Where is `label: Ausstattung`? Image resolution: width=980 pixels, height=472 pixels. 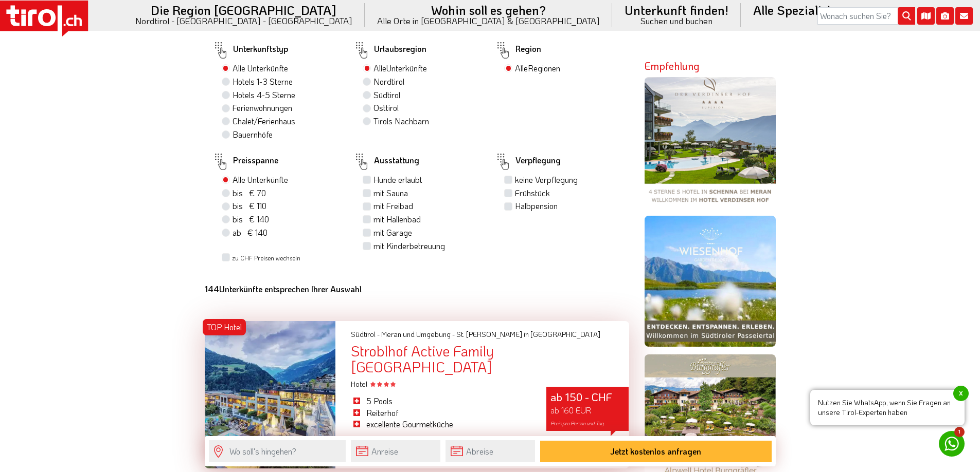
label: Ausstattung is located at coordinates (386, 162).